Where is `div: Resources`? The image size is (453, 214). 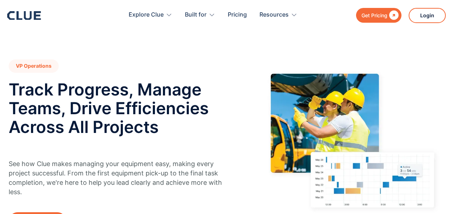
div: Resources is located at coordinates (274, 15).